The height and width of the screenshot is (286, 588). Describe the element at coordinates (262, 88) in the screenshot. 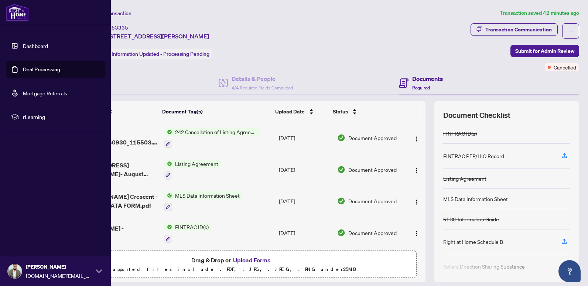

I see `span: 4/4 Required Fields Completed` at that location.